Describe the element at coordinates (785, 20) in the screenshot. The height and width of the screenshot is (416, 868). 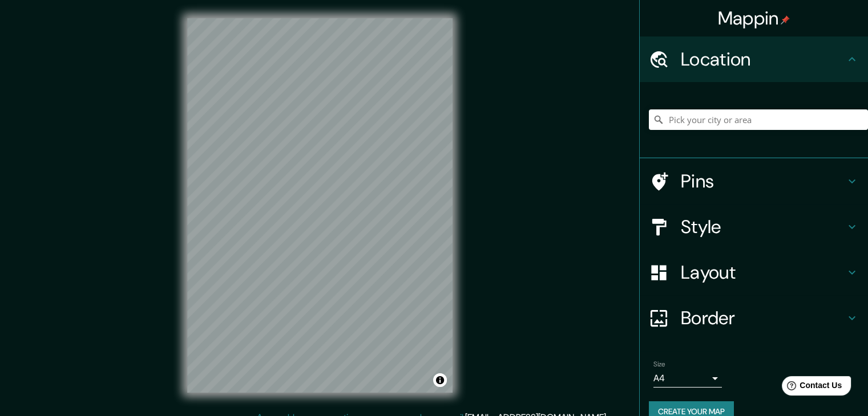
I see `img: pin-icon.png` at that location.